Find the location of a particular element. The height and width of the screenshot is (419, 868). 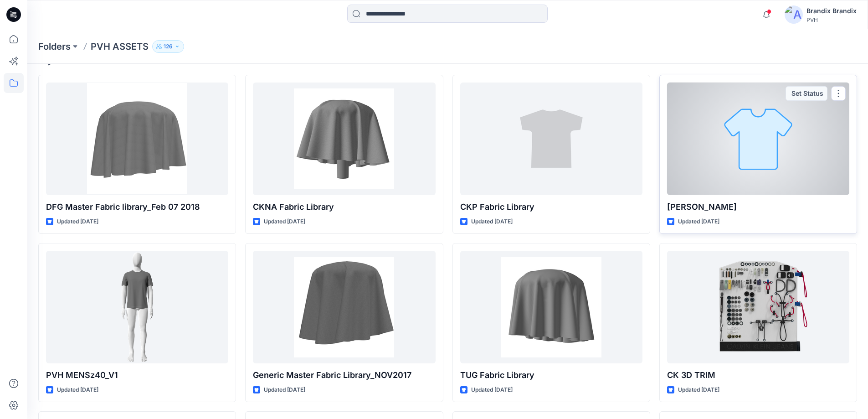

a: Tommy Trim is located at coordinates (758, 139).